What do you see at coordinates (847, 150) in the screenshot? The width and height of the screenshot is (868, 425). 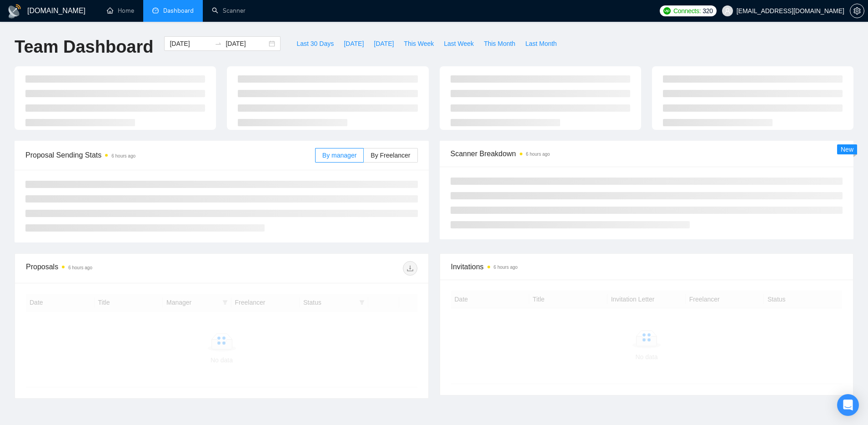 I see `span: New` at bounding box center [847, 150].